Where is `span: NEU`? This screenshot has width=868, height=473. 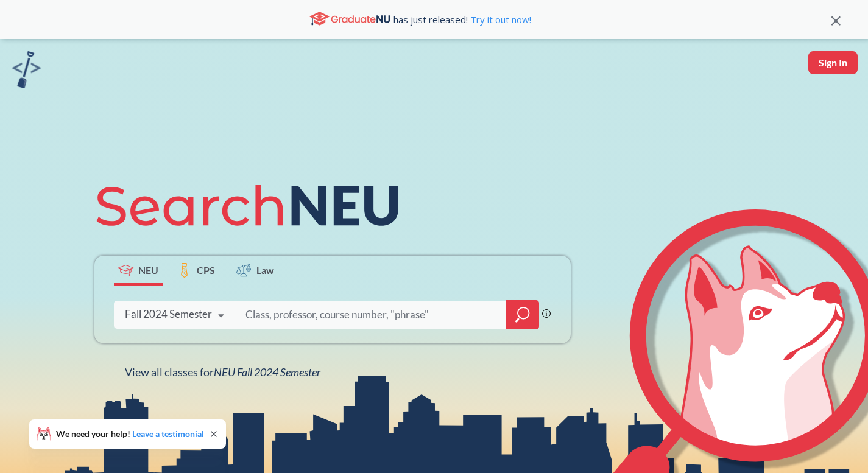
span: NEU is located at coordinates (148, 269).